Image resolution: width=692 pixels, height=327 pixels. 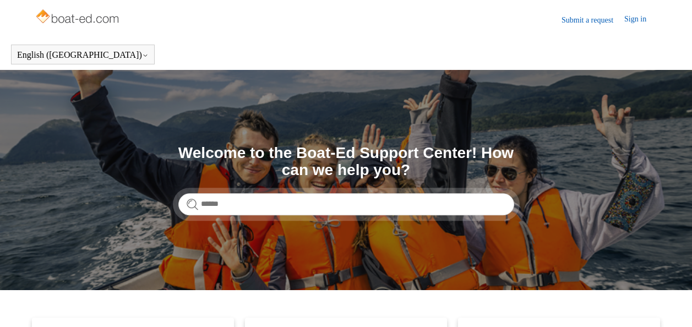 What do you see at coordinates (678, 313) in the screenshot?
I see `div: Live chat` at bounding box center [678, 313].